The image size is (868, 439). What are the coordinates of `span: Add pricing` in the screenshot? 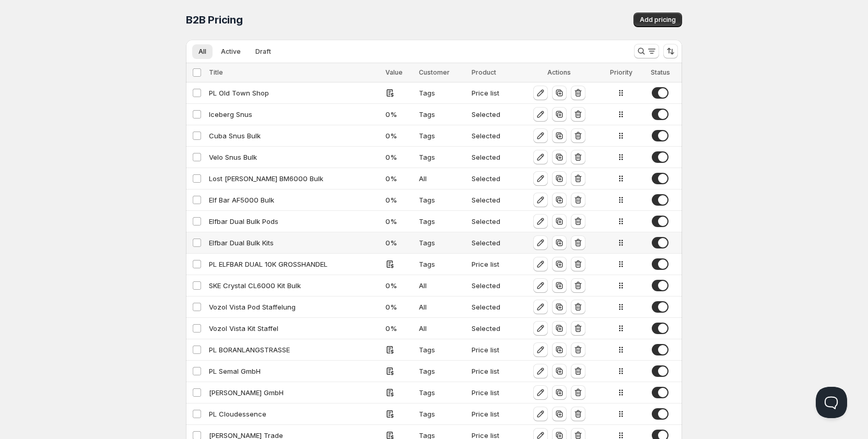 It's located at (658, 20).